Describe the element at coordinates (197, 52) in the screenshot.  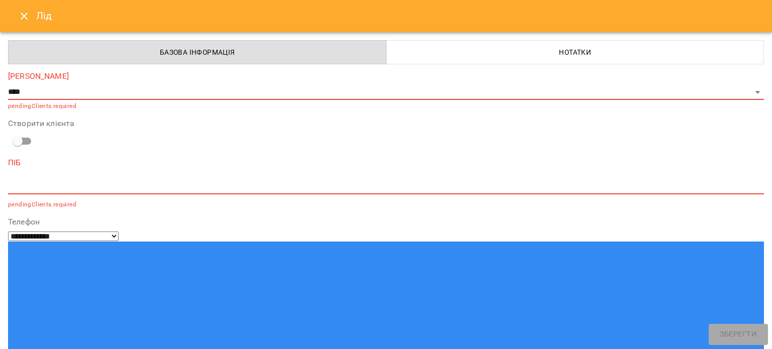
I see `button: Базова інформація` at that location.